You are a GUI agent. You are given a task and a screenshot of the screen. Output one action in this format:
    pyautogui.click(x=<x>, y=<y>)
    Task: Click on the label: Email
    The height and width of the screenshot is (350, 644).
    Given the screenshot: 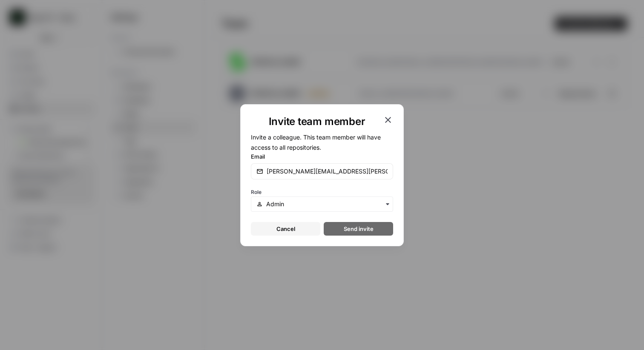 What is the action you would take?
    pyautogui.click(x=322, y=157)
    